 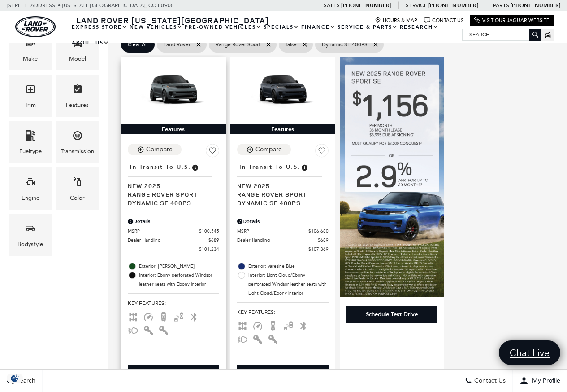 I want to click on span: Features, so click(x=77, y=90).